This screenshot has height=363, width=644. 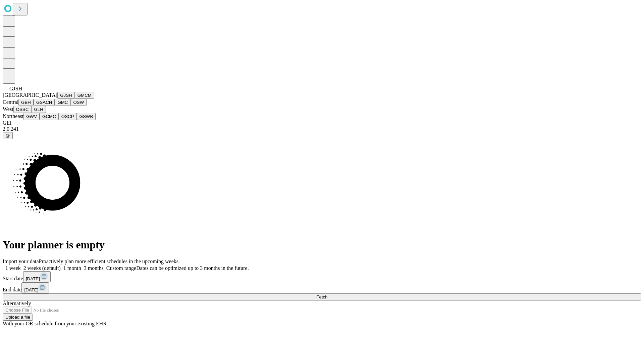 What do you see at coordinates (109, 261) in the screenshot?
I see `span: Proactively plan more efficient schedules in the upcoming weeks.` at bounding box center [109, 261].